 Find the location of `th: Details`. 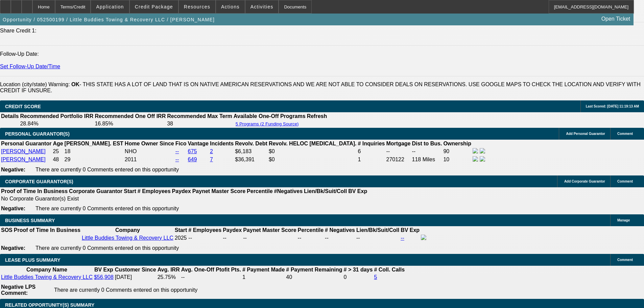

th: Details is located at coordinates (10, 116).